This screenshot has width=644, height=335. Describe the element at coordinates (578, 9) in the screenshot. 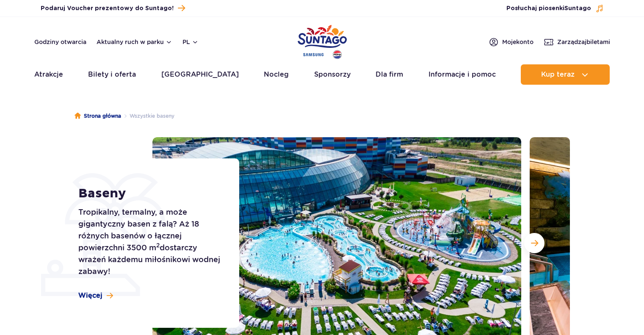

I see `span: Suntago` at that location.